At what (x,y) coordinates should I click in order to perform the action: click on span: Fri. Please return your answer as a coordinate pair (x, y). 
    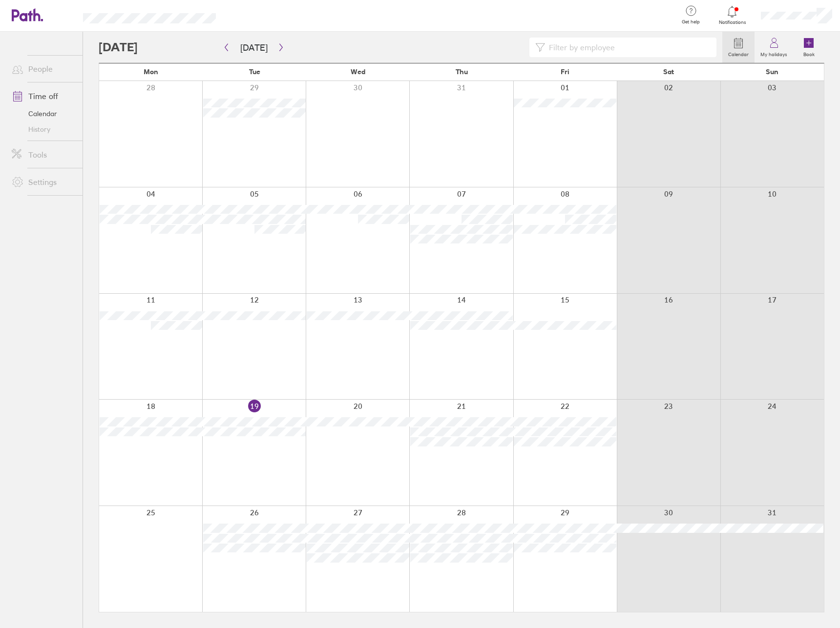
    Looking at the image, I should click on (565, 72).